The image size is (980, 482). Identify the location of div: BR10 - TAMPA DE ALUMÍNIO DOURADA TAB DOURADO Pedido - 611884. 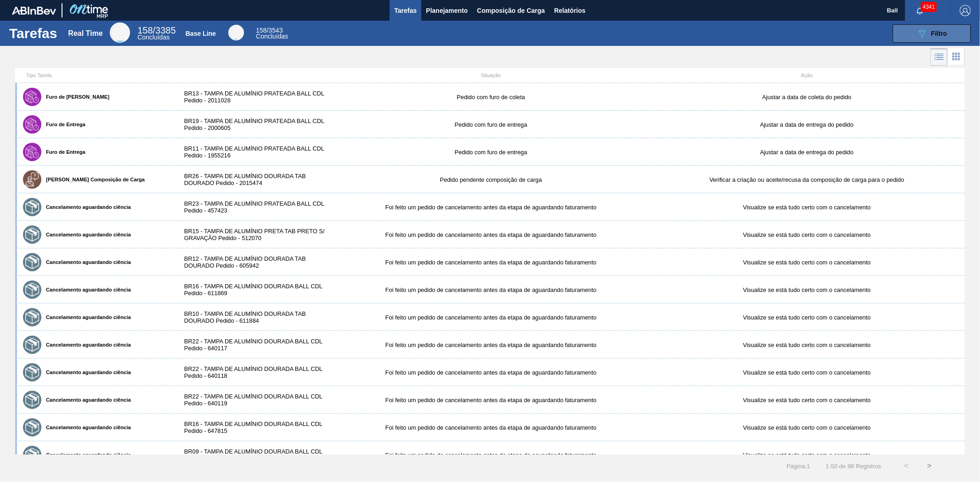
(254, 317).